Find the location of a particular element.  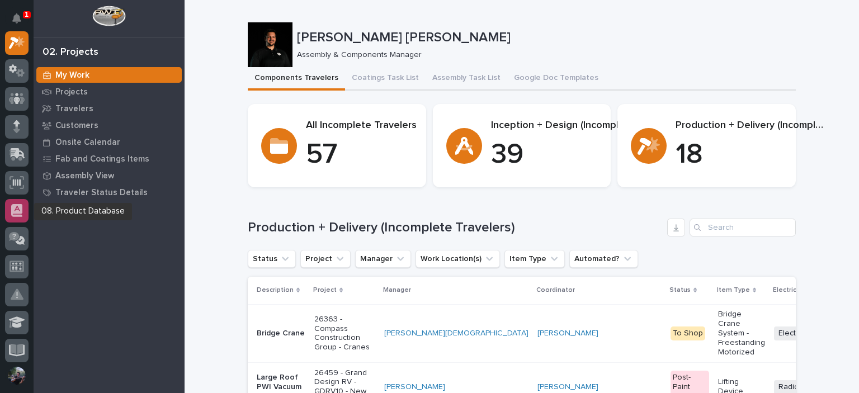

a: Customers is located at coordinates (109, 125).